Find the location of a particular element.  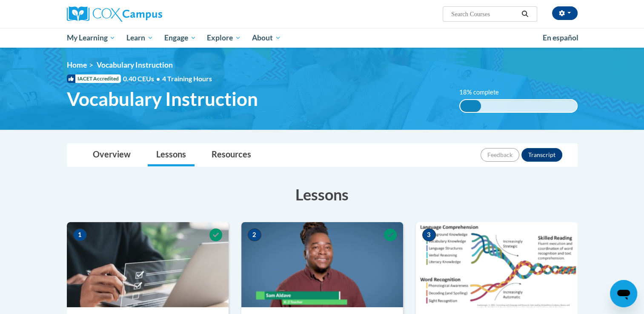

span: 1 is located at coordinates (80, 235).